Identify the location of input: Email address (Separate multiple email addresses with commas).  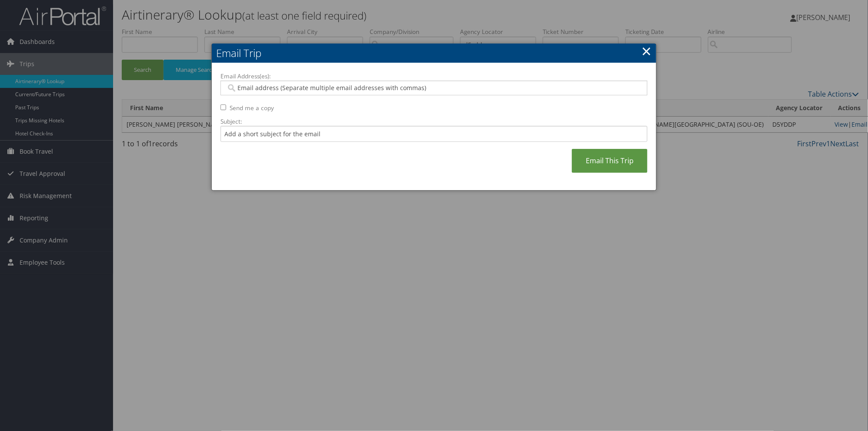
(434, 88).